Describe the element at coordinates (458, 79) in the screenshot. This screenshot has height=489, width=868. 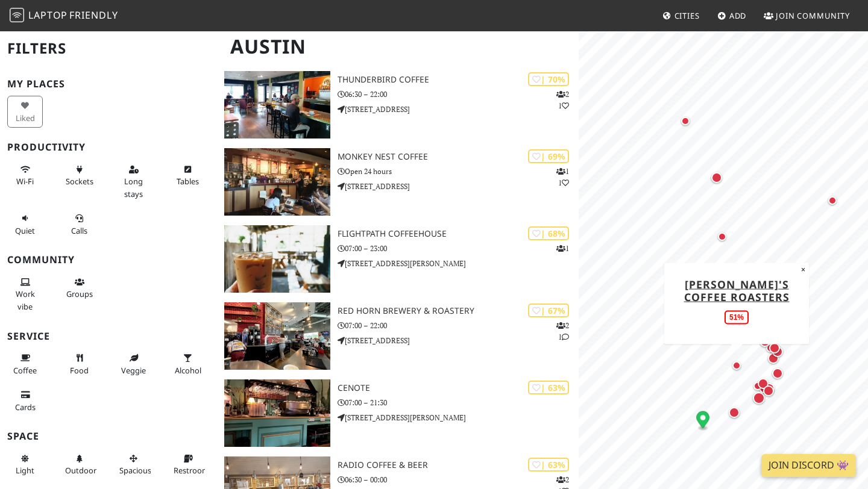
I see `h3: Thunderbird Coffee` at that location.